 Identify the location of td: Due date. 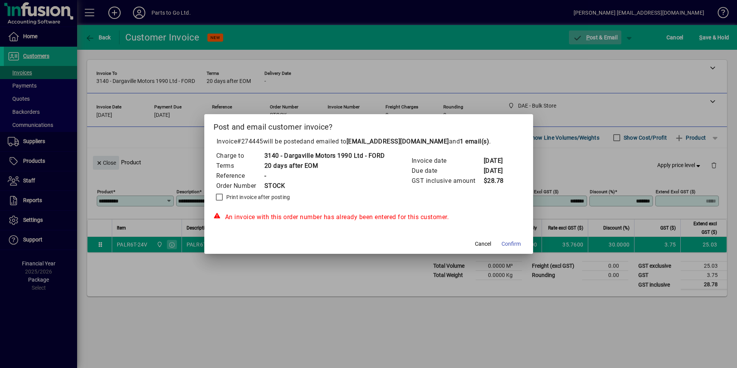
(447, 171).